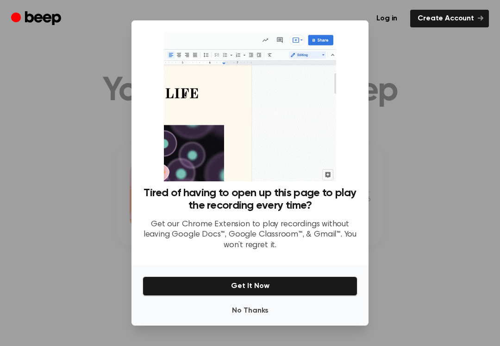 This screenshot has height=346, width=500. What do you see at coordinates (387, 19) in the screenshot?
I see `a: Log in` at bounding box center [387, 19].